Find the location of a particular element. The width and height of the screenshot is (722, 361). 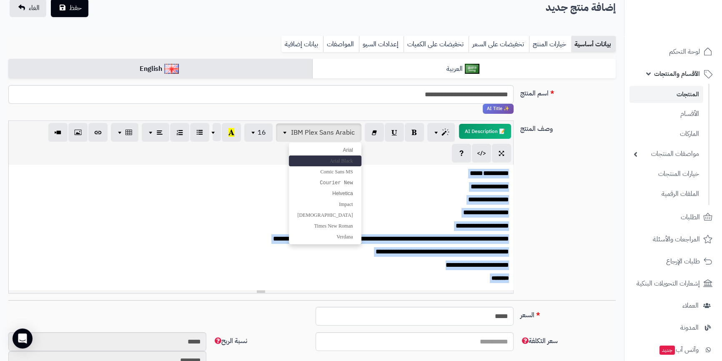

a: Verdana is located at coordinates (325, 237).